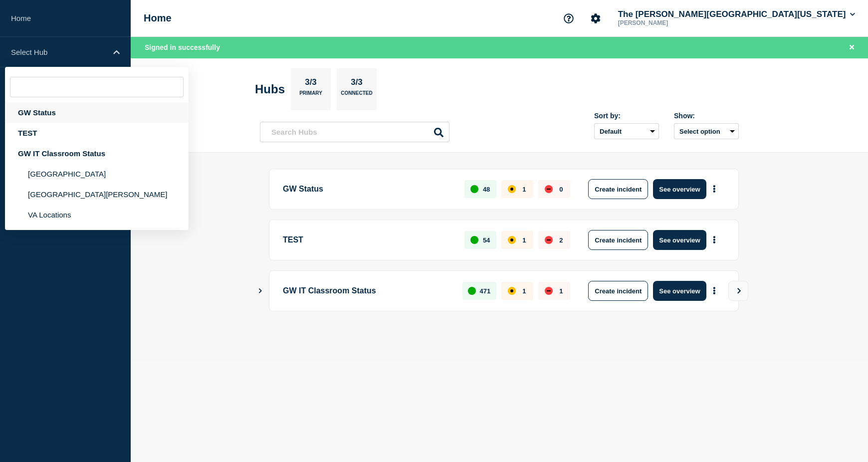 This screenshot has height=462, width=868. What do you see at coordinates (96, 133) in the screenshot?
I see `div: TEST` at bounding box center [96, 133].